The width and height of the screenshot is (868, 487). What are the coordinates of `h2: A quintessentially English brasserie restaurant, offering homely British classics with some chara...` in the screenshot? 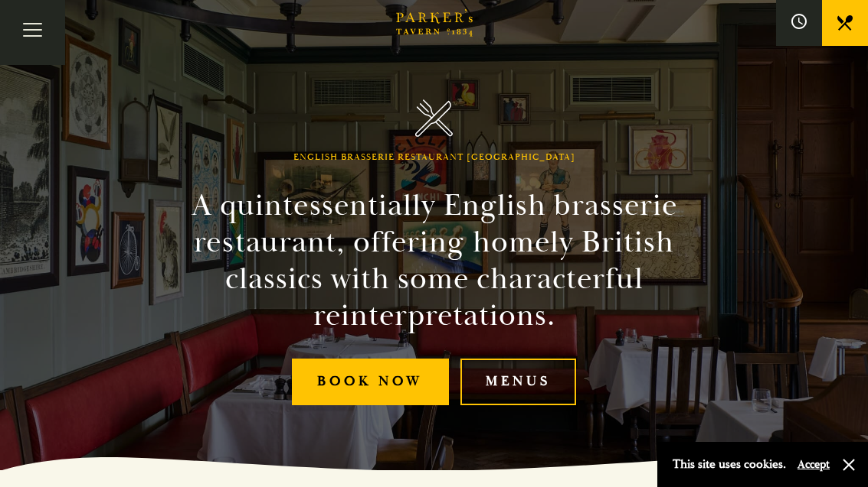 It's located at (434, 261).